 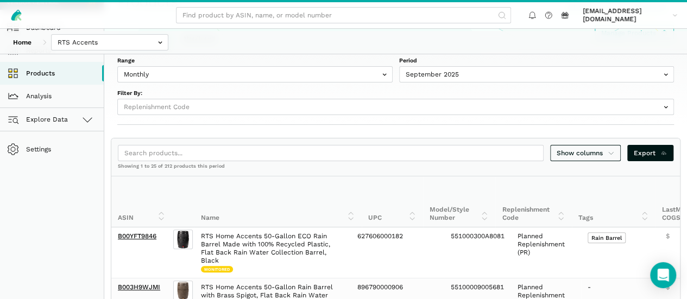 I want to click on th: Tags: activate to sort column ascending, so click(x=614, y=202).